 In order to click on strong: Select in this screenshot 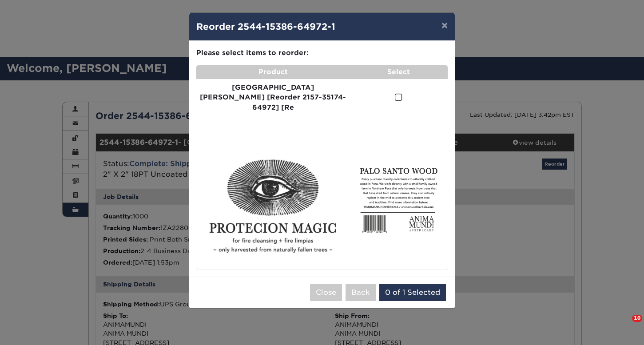, I will do `click(399, 71)`.